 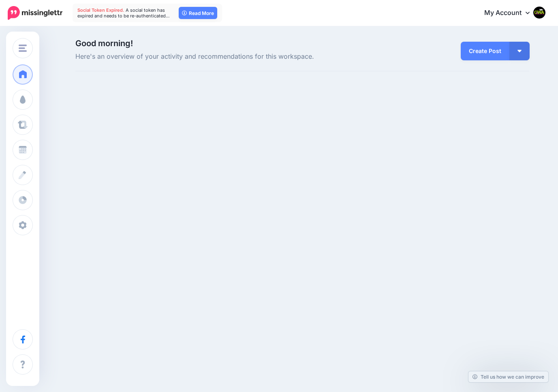 What do you see at coordinates (224, 57) in the screenshot?
I see `span: Here's an overview of your activity and recommendations for this workspace.` at bounding box center [224, 57].